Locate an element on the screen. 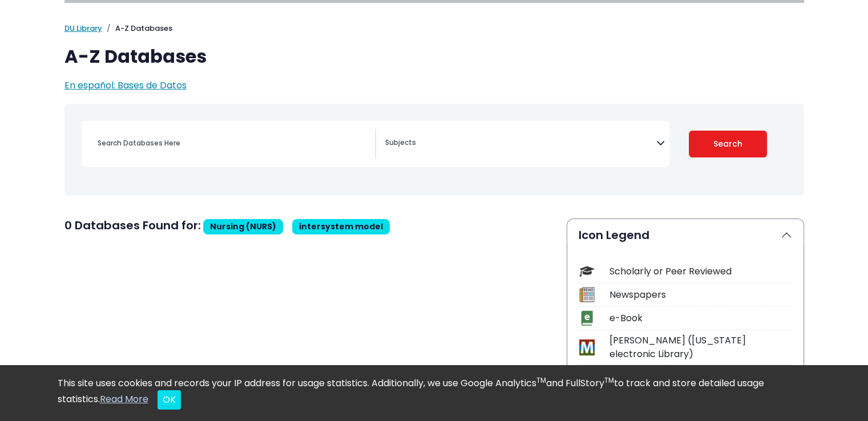 This screenshot has height=421, width=868. div: e-Book is located at coordinates (701, 318).